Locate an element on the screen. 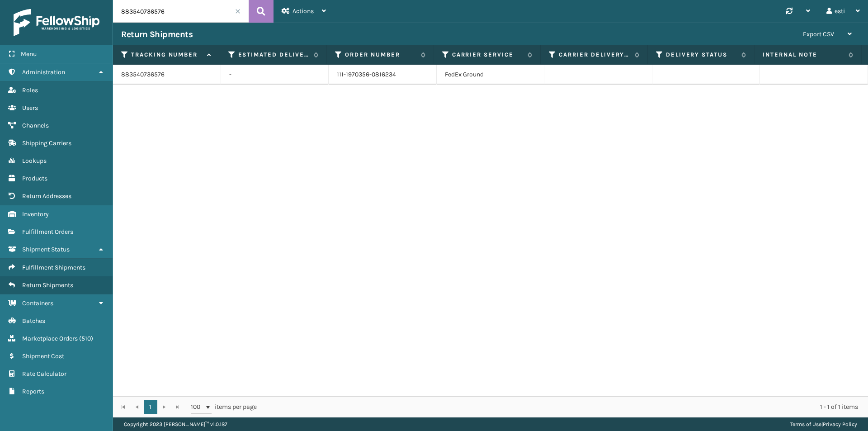 Image resolution: width=868 pixels, height=431 pixels. span: Rate Calculator is located at coordinates (44, 373).